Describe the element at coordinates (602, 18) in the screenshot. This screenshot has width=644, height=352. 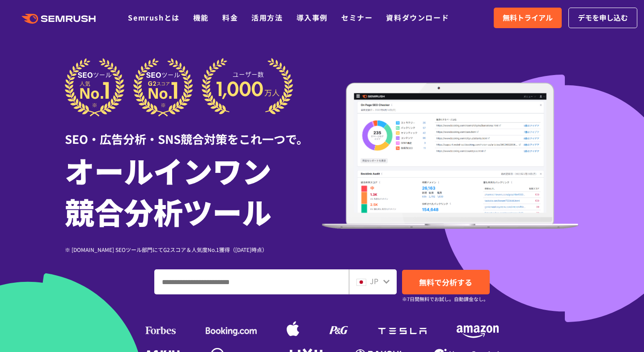
I see `a: デモを申し込む` at that location.